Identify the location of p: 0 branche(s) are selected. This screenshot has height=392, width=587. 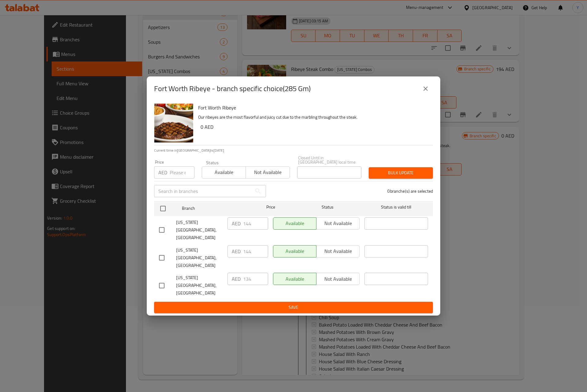
(410, 191).